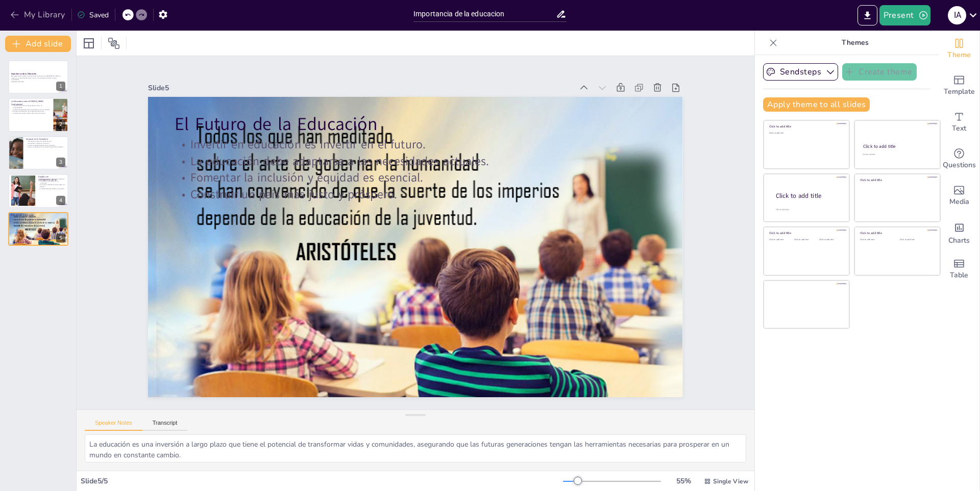 This screenshot has width=980, height=491. What do you see at coordinates (114, 44) in the screenshot?
I see `span: Position` at bounding box center [114, 44].